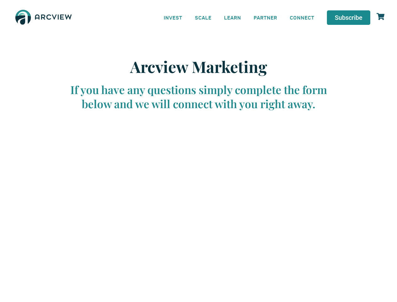  Describe the element at coordinates (302, 17) in the screenshot. I see `a: CONNECT` at that location.